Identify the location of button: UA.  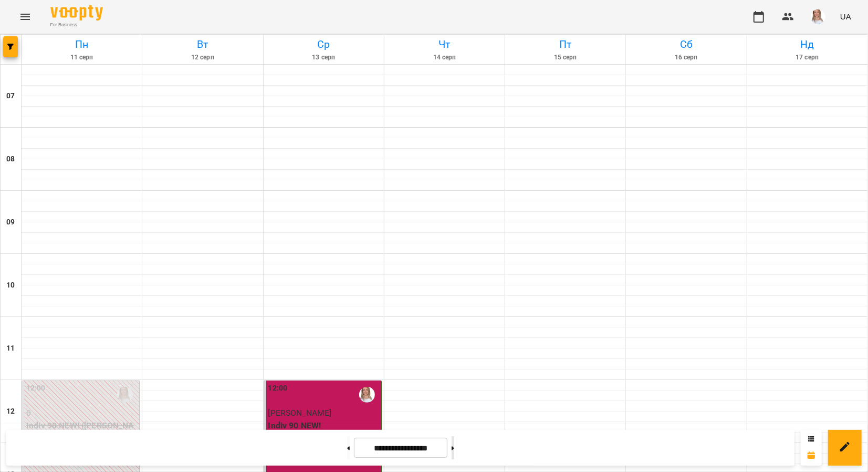
(846, 16).